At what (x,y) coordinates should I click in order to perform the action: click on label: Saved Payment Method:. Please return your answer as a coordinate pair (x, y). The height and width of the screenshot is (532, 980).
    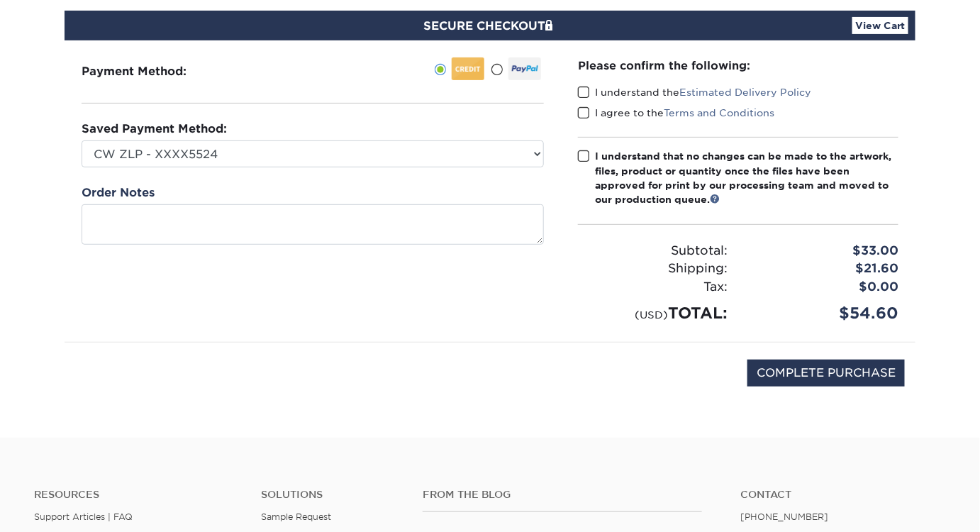
    Looking at the image, I should click on (153, 129).